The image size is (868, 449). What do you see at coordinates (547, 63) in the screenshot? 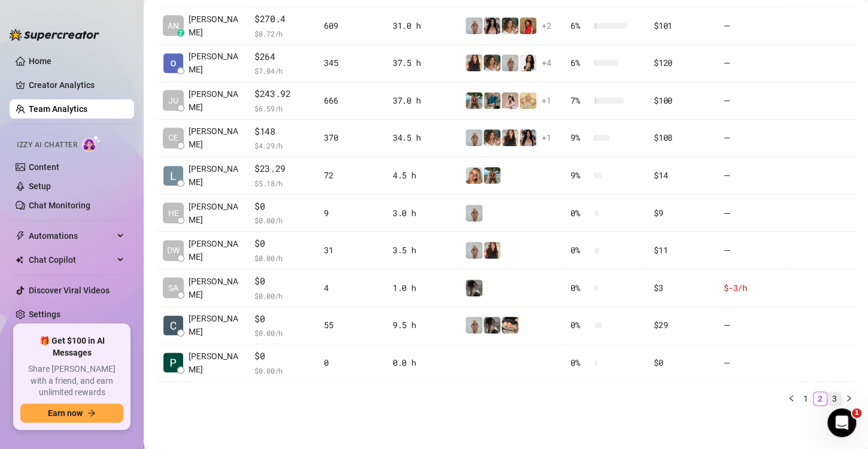
I see `span: + 4` at bounding box center [547, 63].